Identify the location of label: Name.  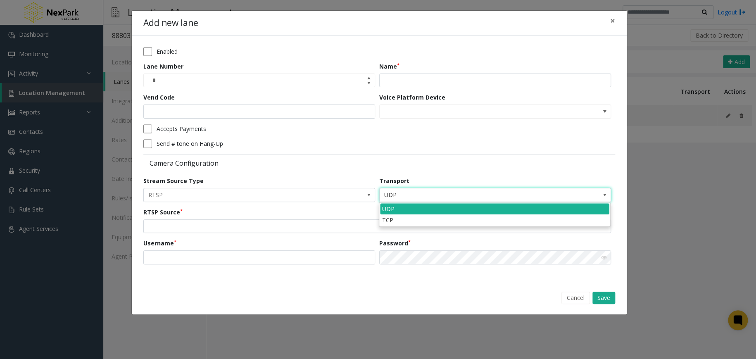
(389, 66).